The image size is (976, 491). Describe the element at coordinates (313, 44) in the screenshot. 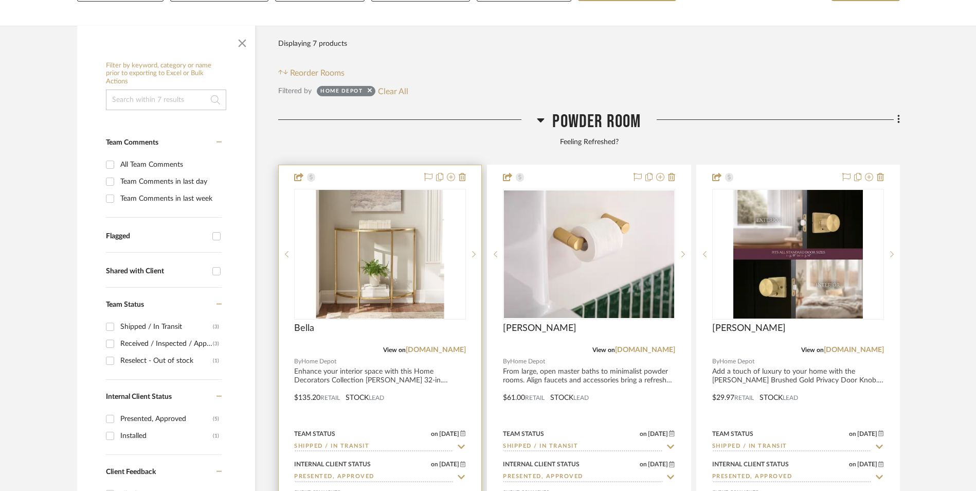

I see `div: Displaying 7 products` at that location.